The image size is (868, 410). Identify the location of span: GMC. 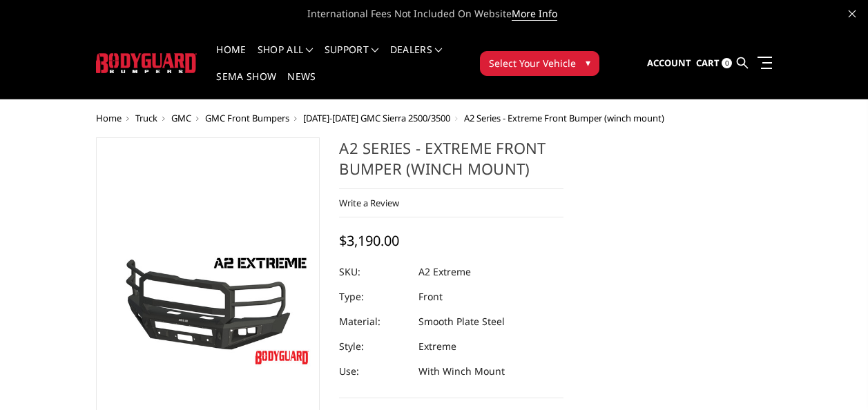
(181, 118).